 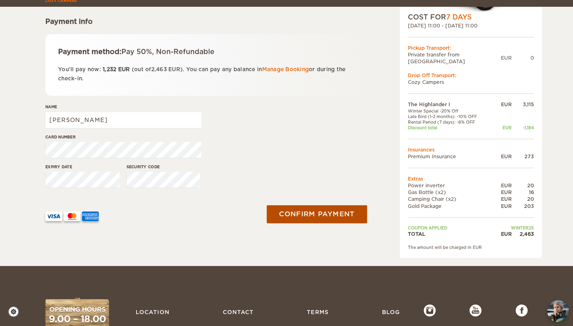 I want to click on span: 1,232, so click(x=109, y=69).